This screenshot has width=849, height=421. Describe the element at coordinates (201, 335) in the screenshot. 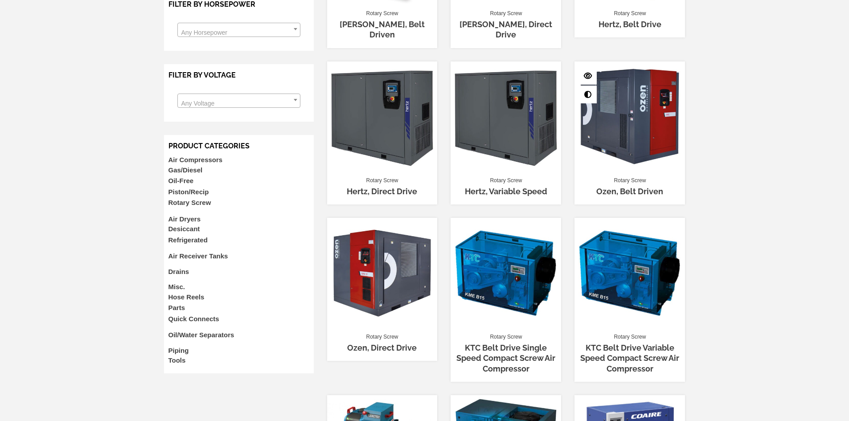

I see `a: Oil/Water Separators` at that location.